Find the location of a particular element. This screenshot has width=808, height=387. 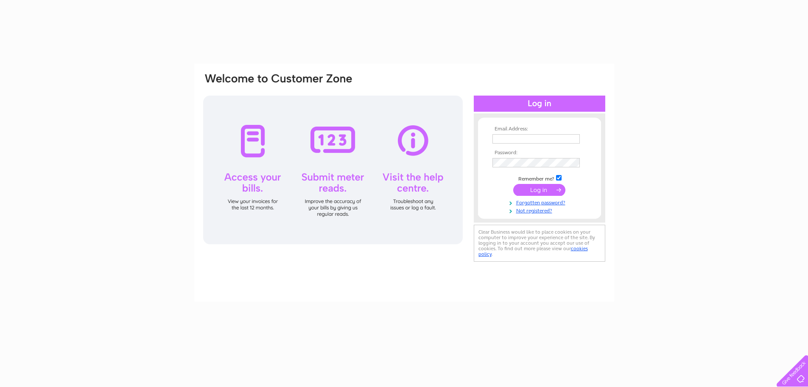

a: cookies policy is located at coordinates (533, 251).